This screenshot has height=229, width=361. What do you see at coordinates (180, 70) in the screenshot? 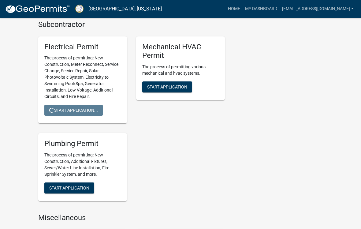
I see `p: The process of permitting various mechanical and hvac systems.` at bounding box center [180, 70].